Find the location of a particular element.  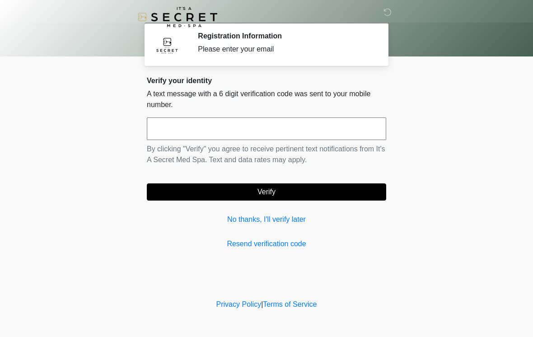

h2: Registration Information is located at coordinates (285, 36).